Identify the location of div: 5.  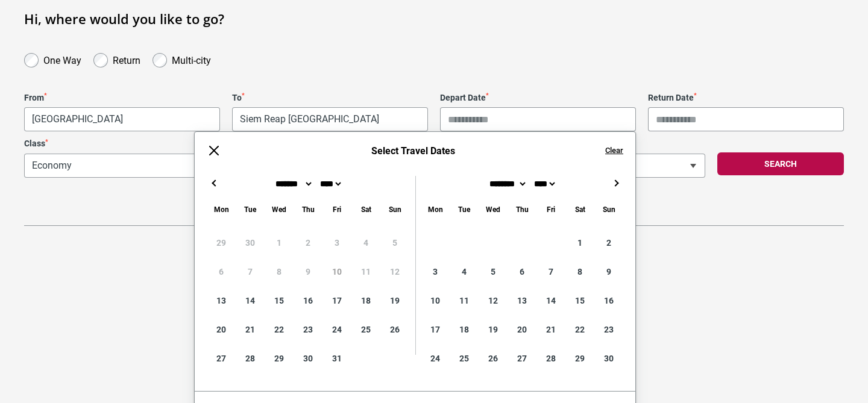
(493, 271).